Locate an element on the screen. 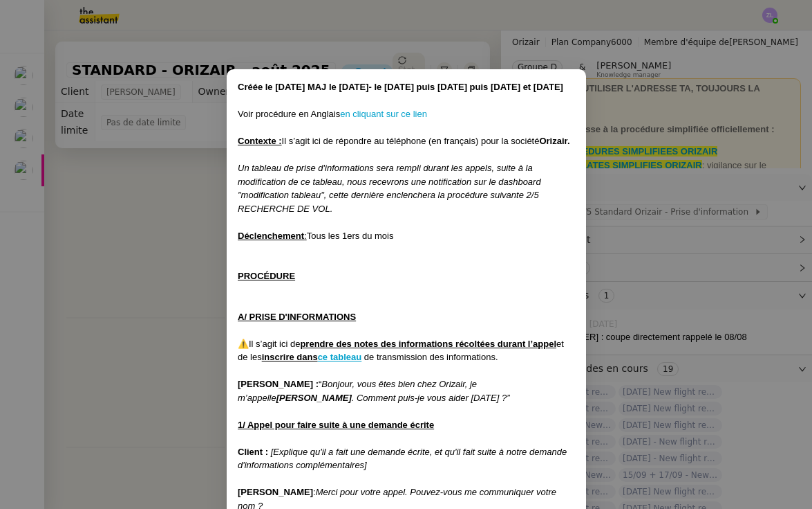  u: A/ PRISE D'INFORMATIONS is located at coordinates (297, 316).